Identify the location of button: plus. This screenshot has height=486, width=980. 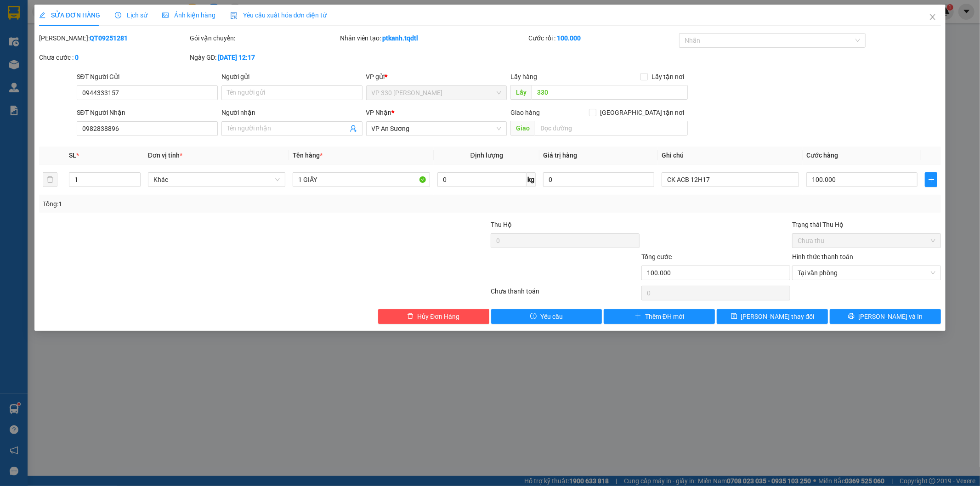
(931, 180).